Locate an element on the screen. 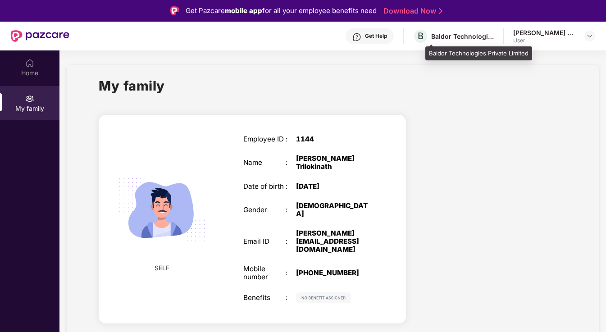 Image resolution: width=606 pixels, height=332 pixels. div: Get Pazcare for all your employee benefits need is located at coordinates (281, 11).